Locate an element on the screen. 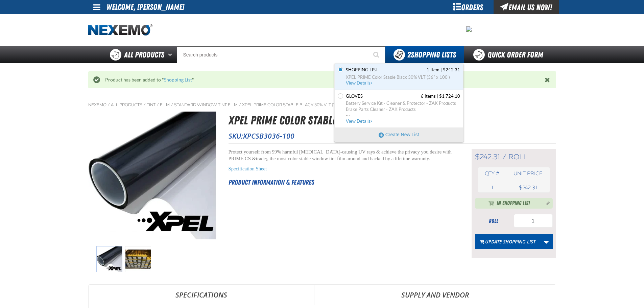  a: More Actions is located at coordinates (546, 241).